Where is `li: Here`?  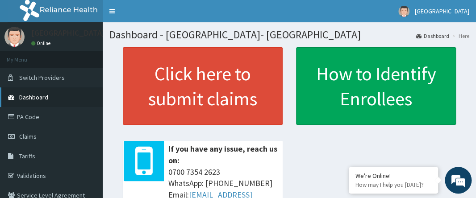 li: Here is located at coordinates (460, 36).